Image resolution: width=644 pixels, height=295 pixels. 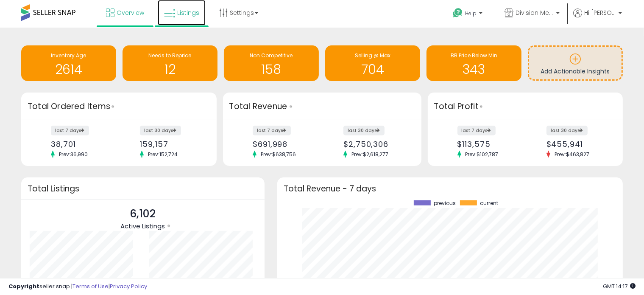 I want to click on h3: Total Listings, so click(x=143, y=188).